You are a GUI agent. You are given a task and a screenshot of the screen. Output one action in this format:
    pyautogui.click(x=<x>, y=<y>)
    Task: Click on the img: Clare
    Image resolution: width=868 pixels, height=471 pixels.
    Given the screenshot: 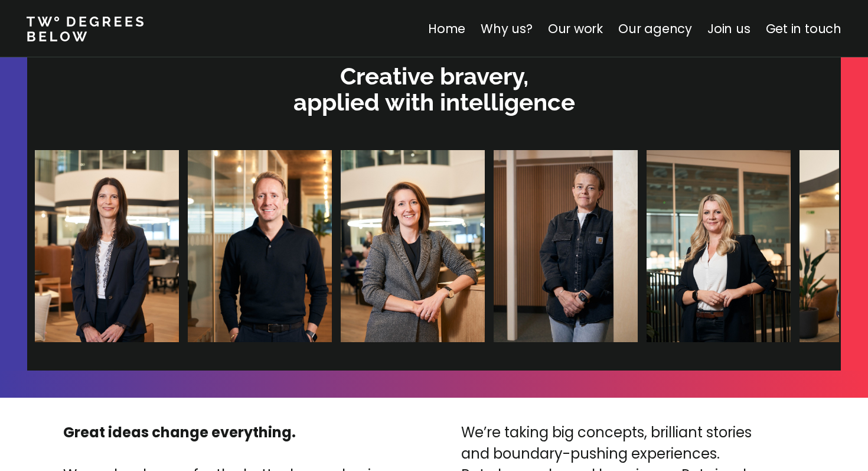 What is the action you would take?
    pyautogui.click(x=104, y=246)
    